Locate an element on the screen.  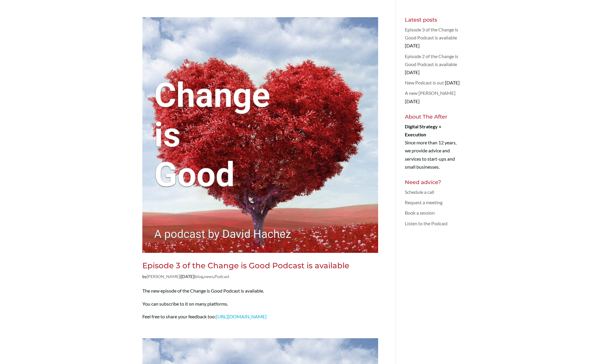
p: The new episode of the Change is Good Podcast is available. is located at coordinates (260, 293).